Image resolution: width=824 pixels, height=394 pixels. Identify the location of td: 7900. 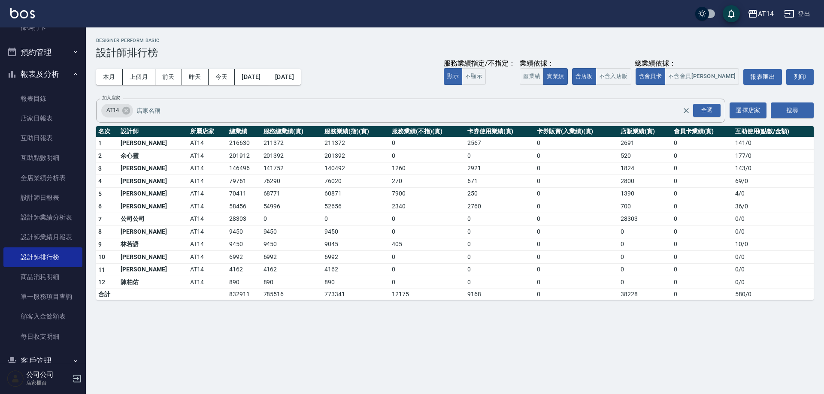
(427, 194).